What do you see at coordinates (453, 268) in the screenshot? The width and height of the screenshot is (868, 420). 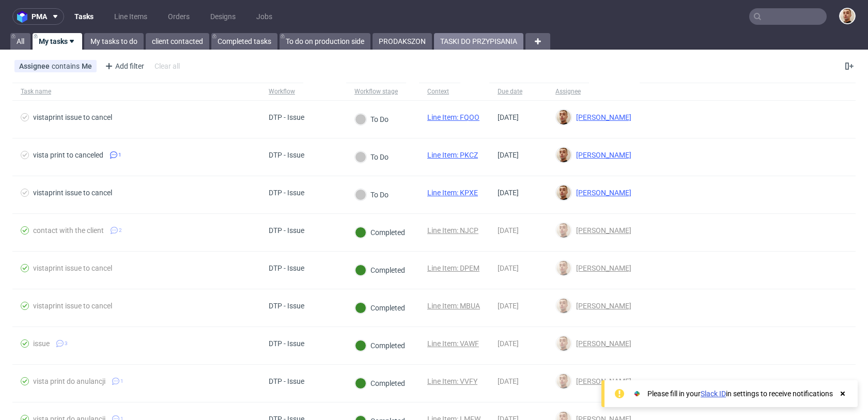 I see `a: Line Item: DPEM` at bounding box center [453, 268].